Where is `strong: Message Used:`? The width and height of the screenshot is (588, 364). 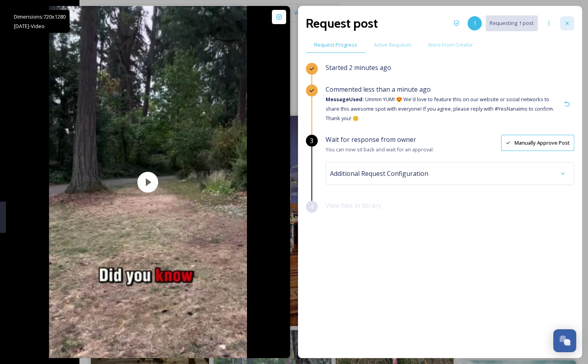
strong: Message Used: is located at coordinates (344, 99).